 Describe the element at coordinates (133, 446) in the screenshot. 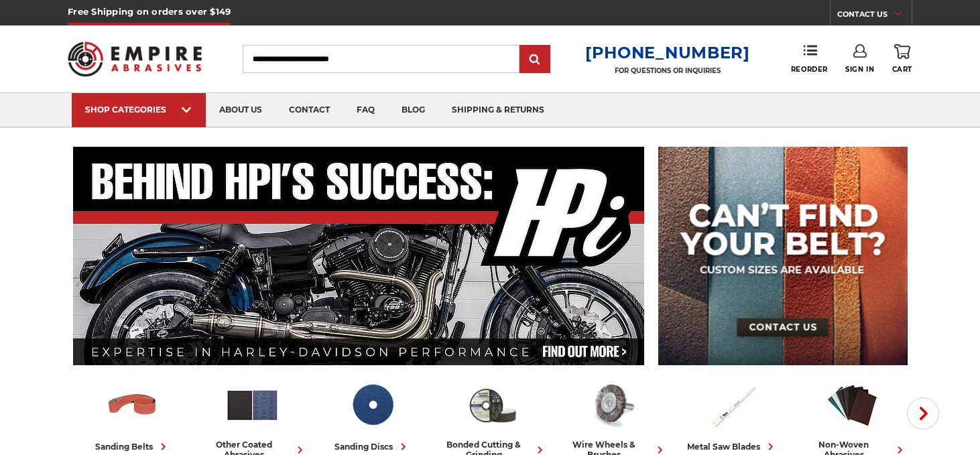

I see `div: sanding belts` at that location.